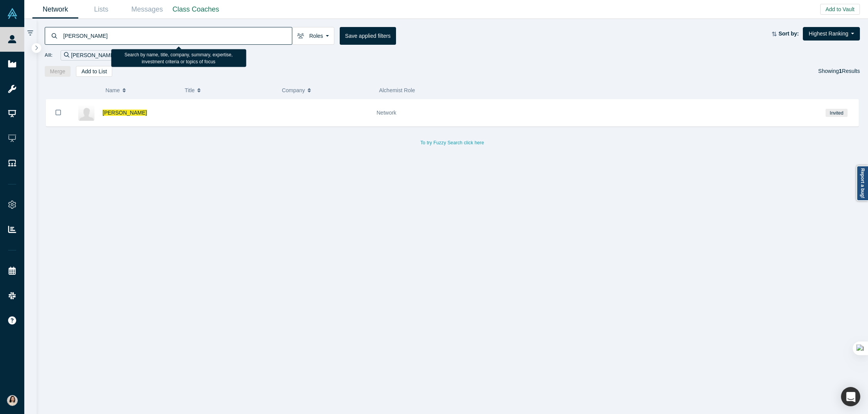 This screenshot has height=414, width=868. What do you see at coordinates (12, 401) in the screenshot?
I see `img: Yukai Chen's Account` at bounding box center [12, 401].